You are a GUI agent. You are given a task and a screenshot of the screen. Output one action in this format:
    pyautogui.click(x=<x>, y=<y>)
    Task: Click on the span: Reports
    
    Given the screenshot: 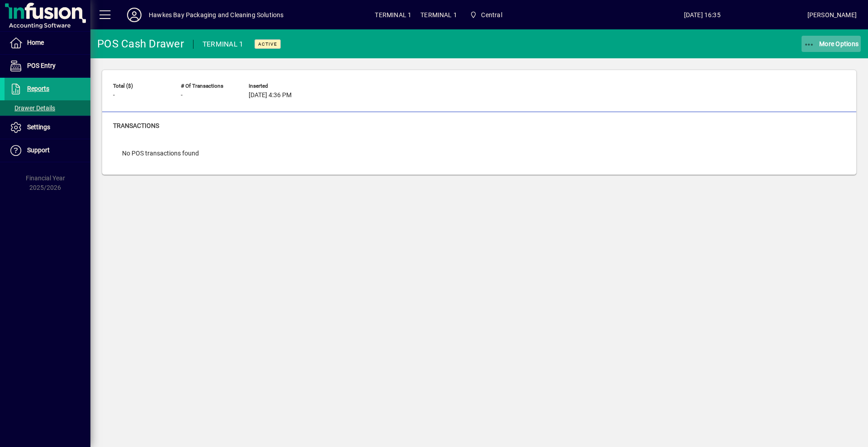 What is the action you would take?
    pyautogui.click(x=38, y=89)
    